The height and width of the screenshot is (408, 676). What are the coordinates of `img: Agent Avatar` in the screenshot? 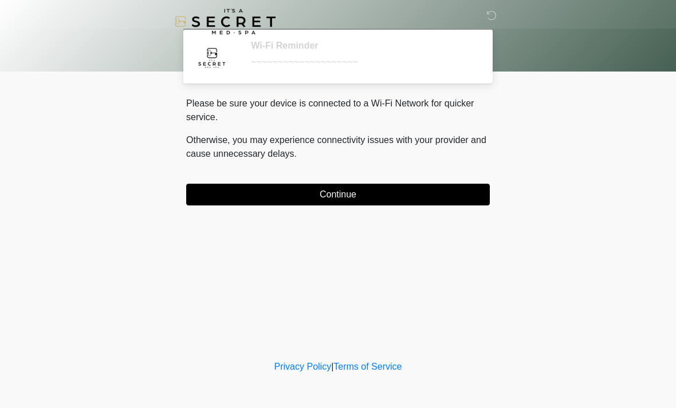 It's located at (212, 57).